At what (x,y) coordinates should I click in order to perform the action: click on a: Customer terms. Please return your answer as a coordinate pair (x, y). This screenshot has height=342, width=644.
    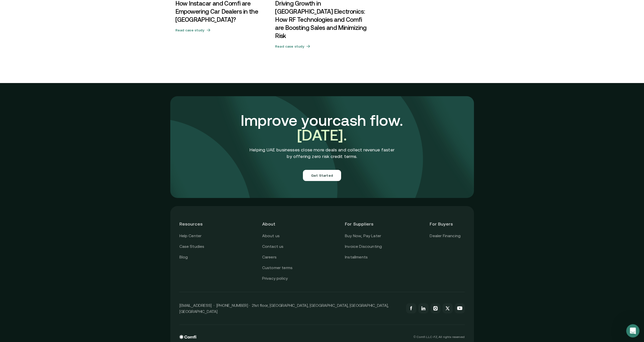
    Looking at the image, I should click on (277, 268).